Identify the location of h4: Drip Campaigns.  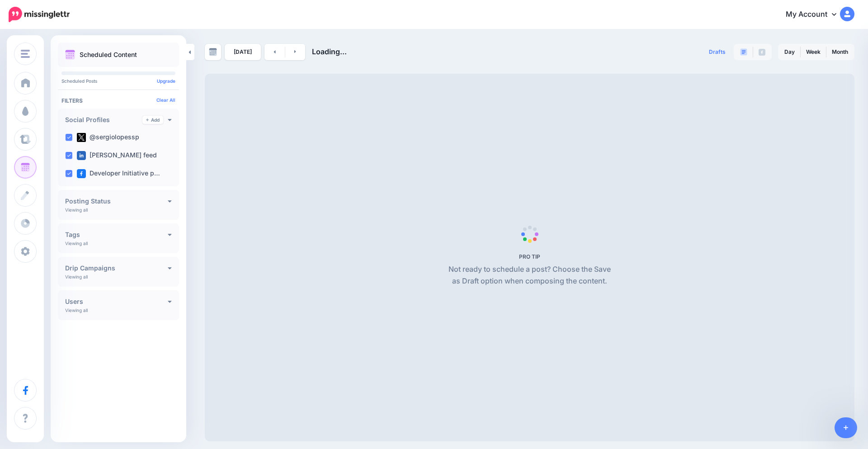
(116, 268).